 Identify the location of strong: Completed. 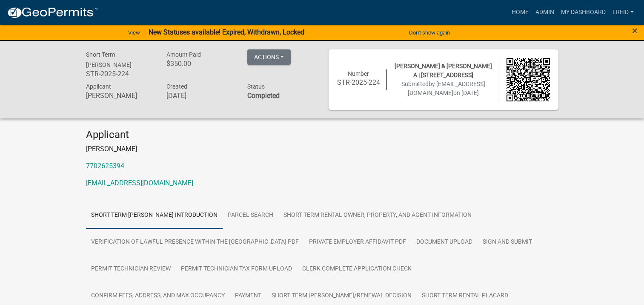
(263, 96).